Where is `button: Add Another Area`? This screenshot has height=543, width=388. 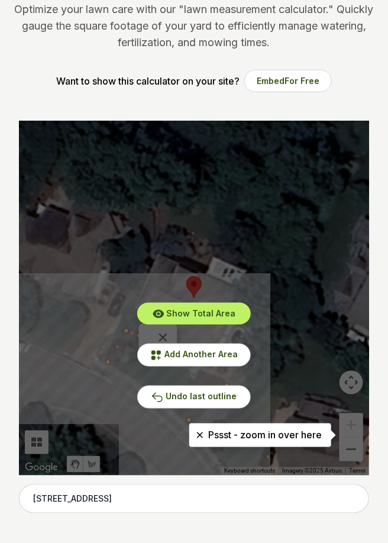
button: Add Another Area is located at coordinates (194, 355).